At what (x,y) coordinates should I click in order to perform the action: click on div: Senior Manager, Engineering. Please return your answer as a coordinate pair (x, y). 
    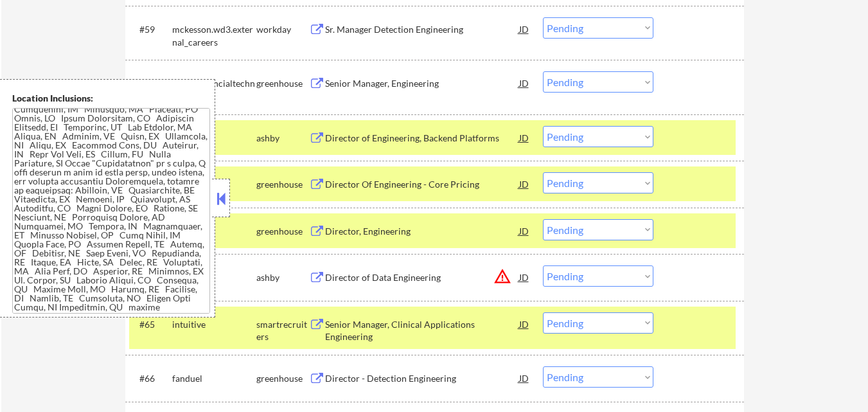
    Looking at the image, I should click on (422, 84).